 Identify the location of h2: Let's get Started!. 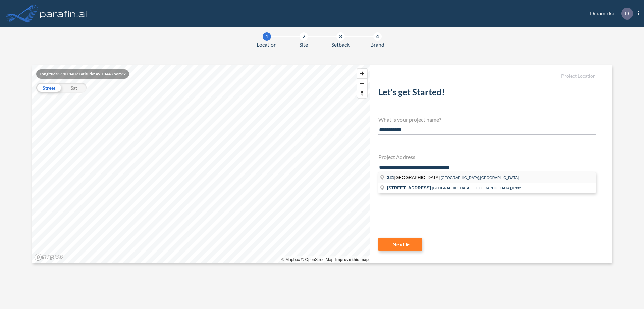
(487, 94).